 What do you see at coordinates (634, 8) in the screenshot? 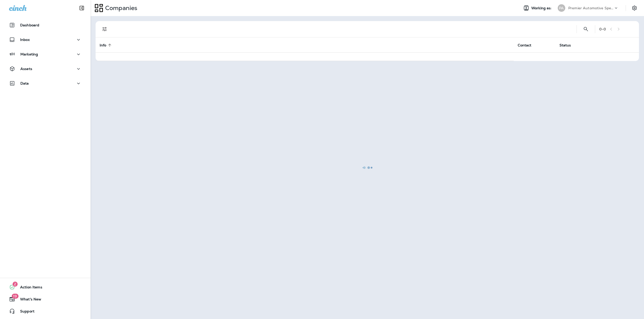
I see `button: Settings` at bounding box center [634, 8].